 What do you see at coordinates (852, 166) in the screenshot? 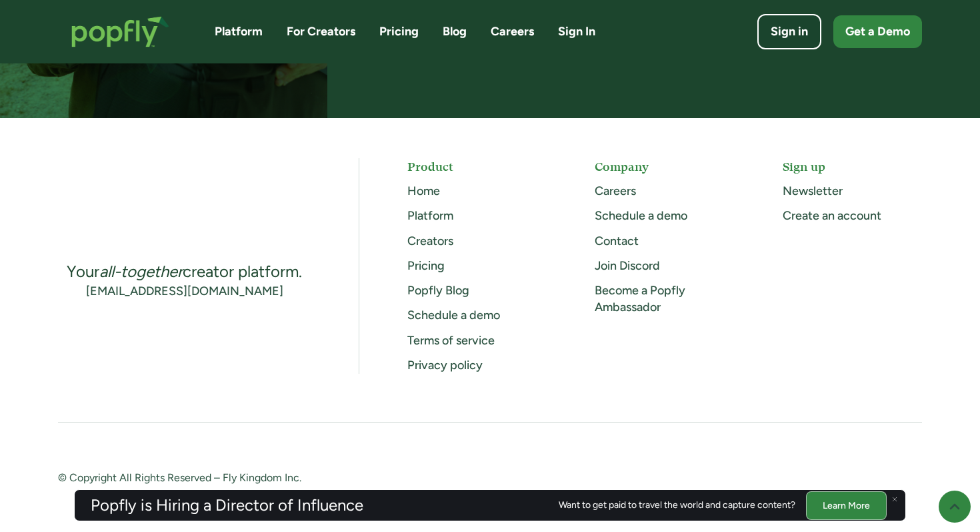
I see `h5: Sign up` at bounding box center [852, 166].